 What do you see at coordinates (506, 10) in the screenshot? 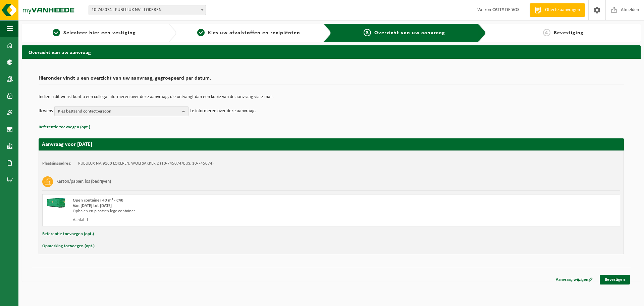
I see `strong: CATTY DE VOS` at bounding box center [506, 10].